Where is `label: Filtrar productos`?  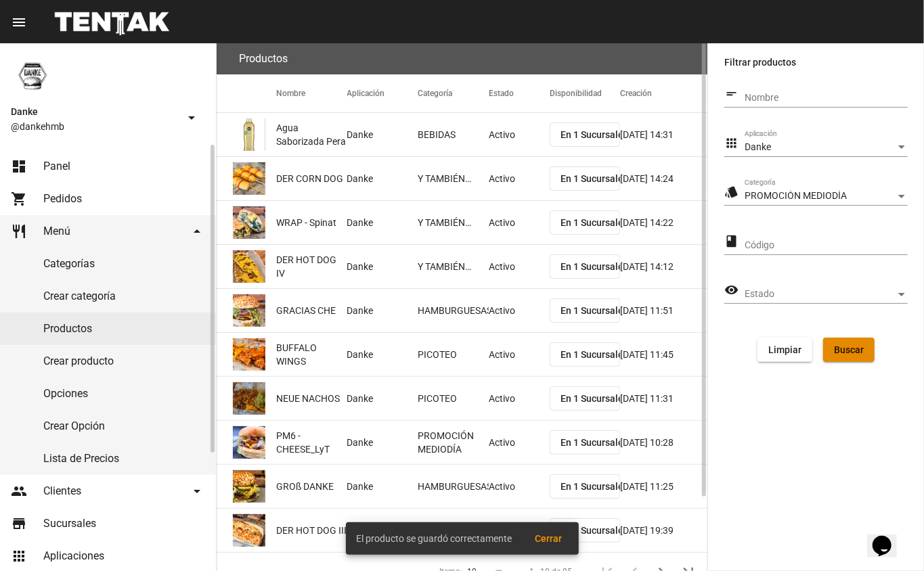
label: Filtrar productos is located at coordinates (816, 62).